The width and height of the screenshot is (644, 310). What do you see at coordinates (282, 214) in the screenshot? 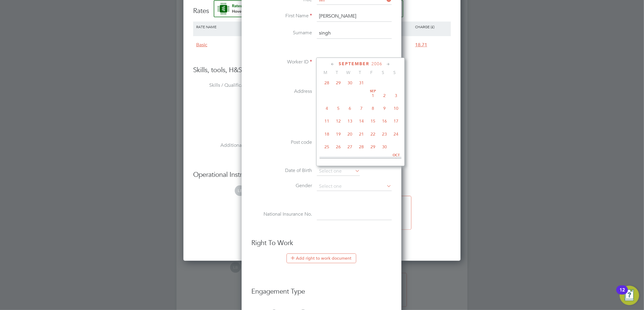
I see `label: National Insurance No.` at bounding box center [282, 214].